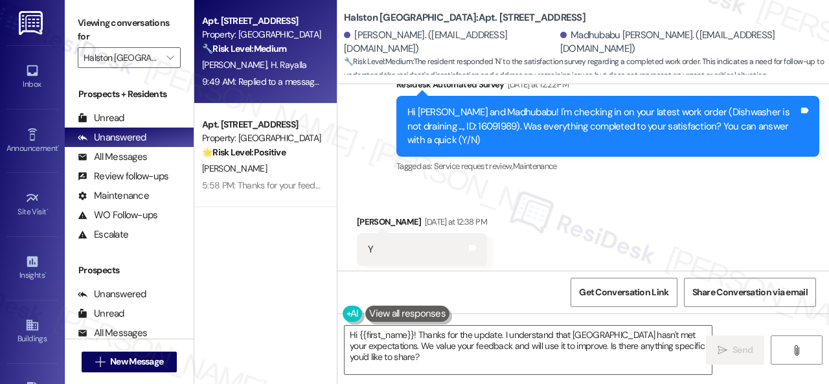 The height and width of the screenshot is (384, 829). I want to click on span: Service request review ,, so click(474, 166).